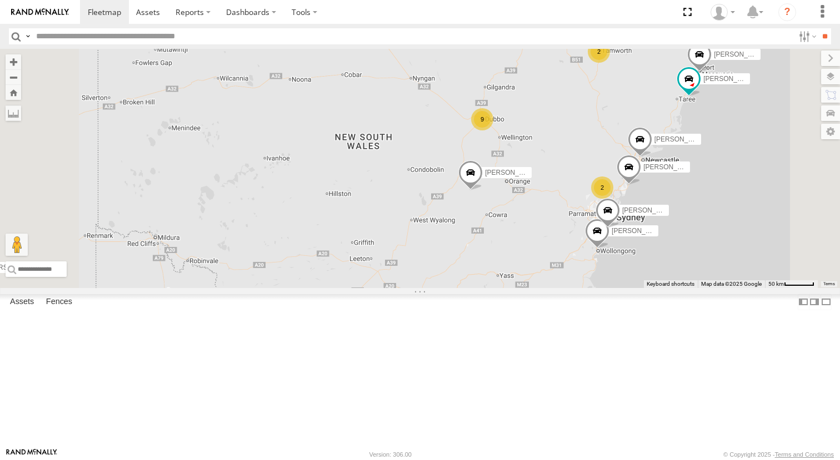 The height and width of the screenshot is (460, 840). Describe the element at coordinates (776, 284) in the screenshot. I see `span: 50 km` at that location.